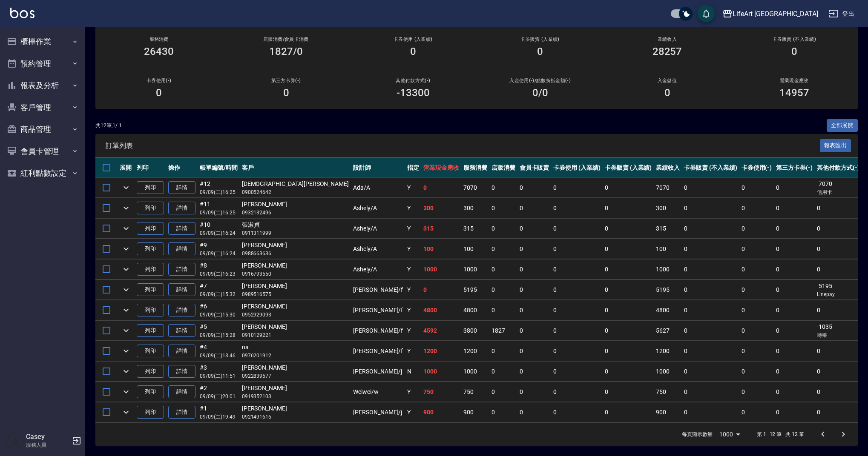  Describe the element at coordinates (43, 130) in the screenshot. I see `button: 商品管理` at that location.